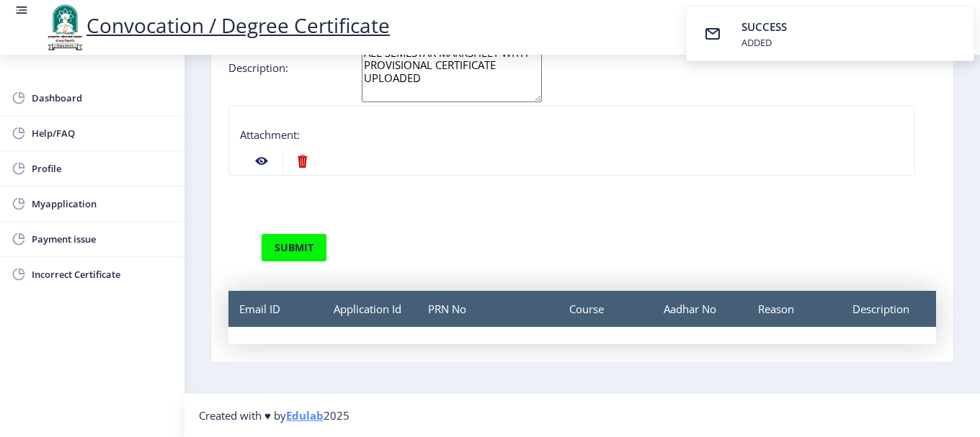 This screenshot has width=980, height=437. I want to click on div: Description, so click(888, 309).